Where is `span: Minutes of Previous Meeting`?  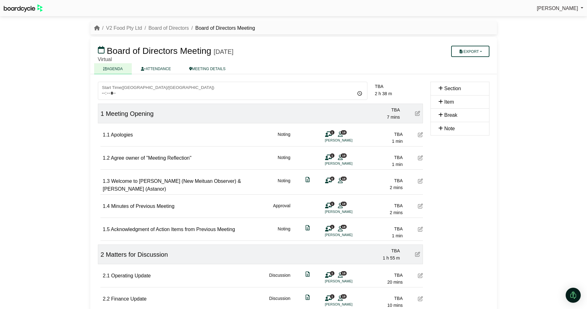
span: Minutes of Previous Meeting is located at coordinates (143, 206).